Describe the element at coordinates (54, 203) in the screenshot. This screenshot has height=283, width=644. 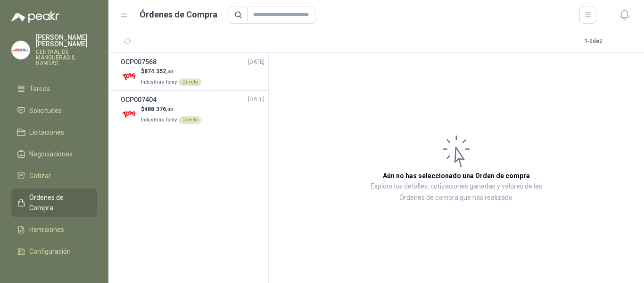
I see `a: Órdenes de Compra` at that location.